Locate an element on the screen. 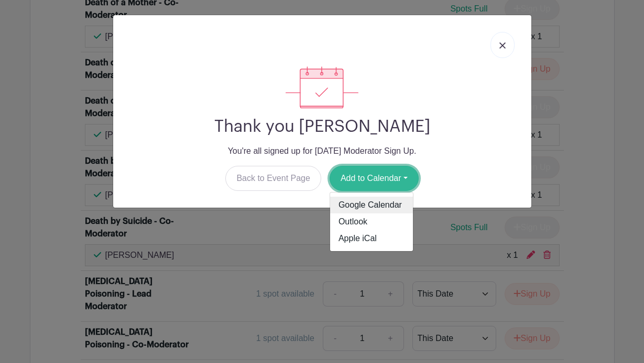  a: Outlook is located at coordinates (372, 222).